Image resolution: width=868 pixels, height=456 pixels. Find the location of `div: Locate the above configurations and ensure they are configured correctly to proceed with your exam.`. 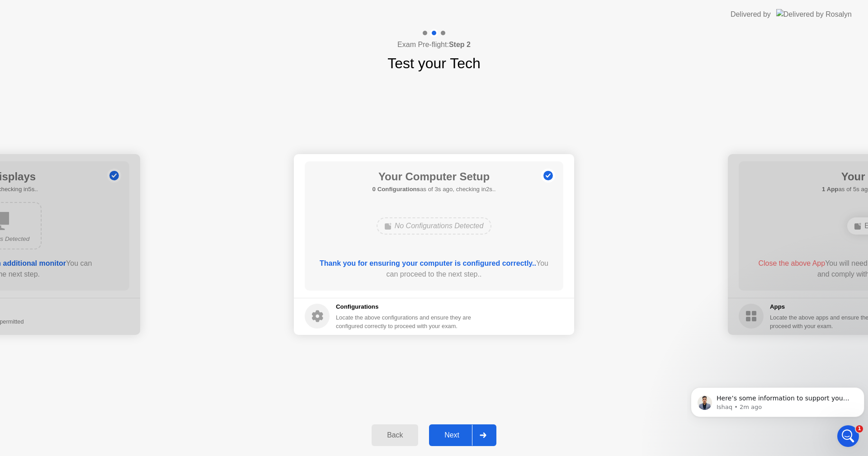

div: Locate the above configurations and ensure they are configured correctly to proceed with your exam. is located at coordinates (404, 322).